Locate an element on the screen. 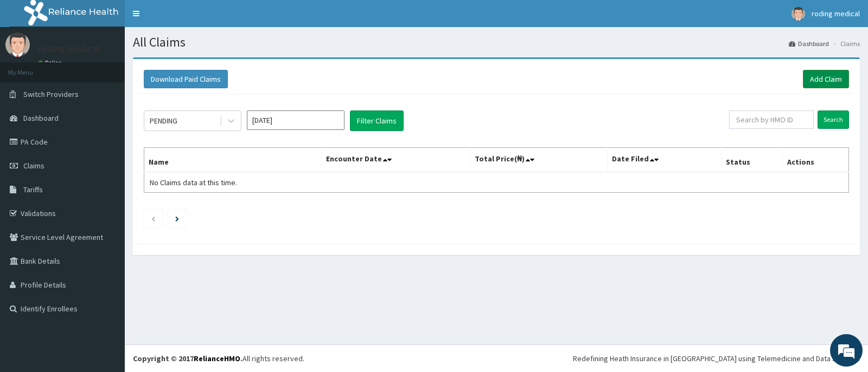  strong: Copyright © 2017 . is located at coordinates (188, 359).